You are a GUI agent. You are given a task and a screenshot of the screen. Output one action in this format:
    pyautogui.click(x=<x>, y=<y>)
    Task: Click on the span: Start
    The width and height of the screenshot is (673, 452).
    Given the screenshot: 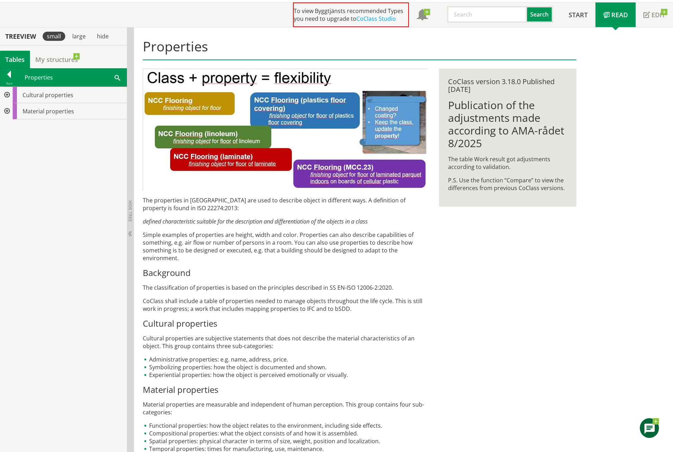 What is the action you would take?
    pyautogui.click(x=578, y=15)
    